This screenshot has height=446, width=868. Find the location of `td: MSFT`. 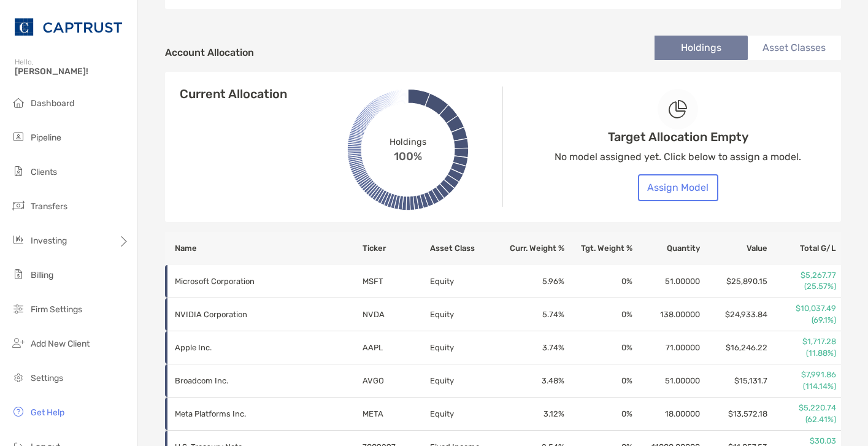

td: MSFT is located at coordinates (396, 281).